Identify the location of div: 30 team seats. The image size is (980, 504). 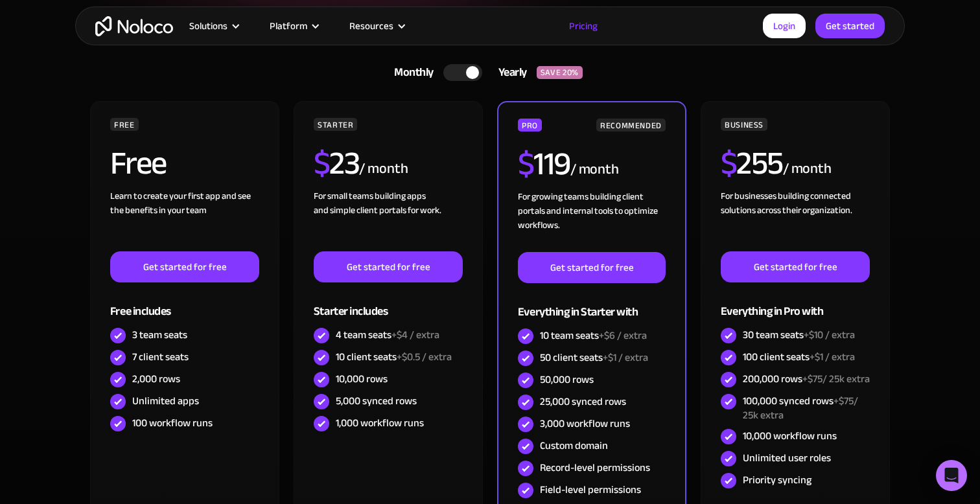
(798, 335).